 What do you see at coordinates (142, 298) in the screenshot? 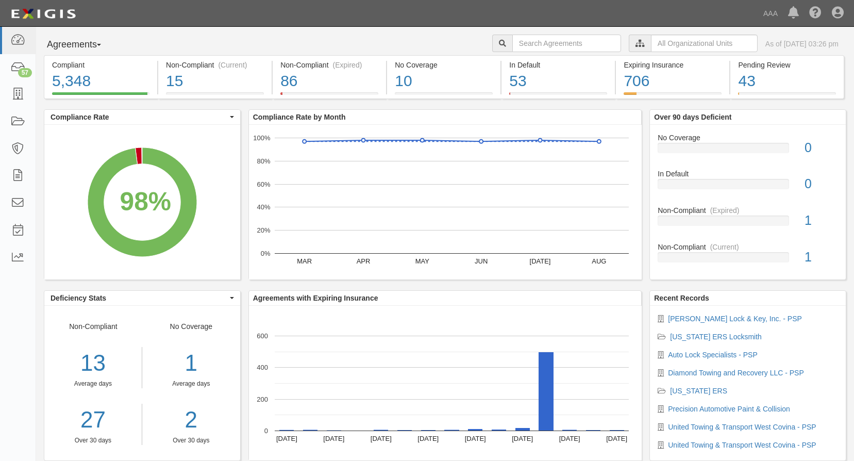
I see `button: Deficiency Stats` at bounding box center [142, 298].